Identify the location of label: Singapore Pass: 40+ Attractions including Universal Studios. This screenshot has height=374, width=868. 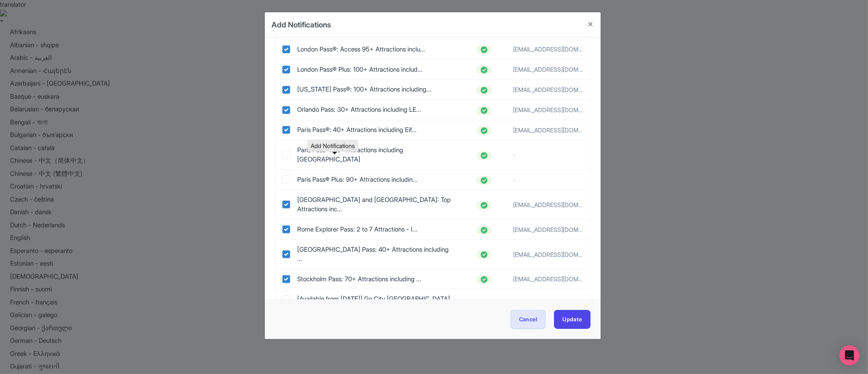
(376, 254).